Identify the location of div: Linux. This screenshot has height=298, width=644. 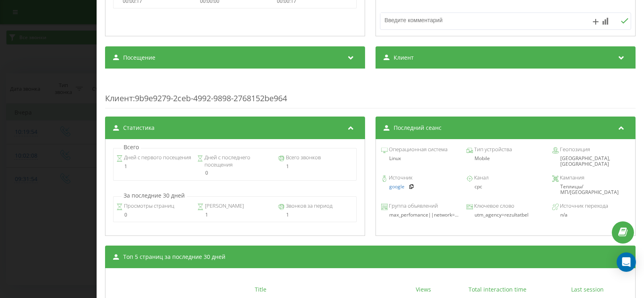
(420, 158).